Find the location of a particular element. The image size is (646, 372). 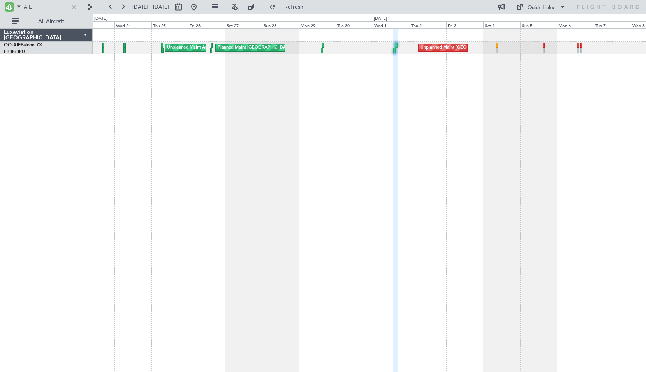

div: Sun 28 is located at coordinates (280, 25).